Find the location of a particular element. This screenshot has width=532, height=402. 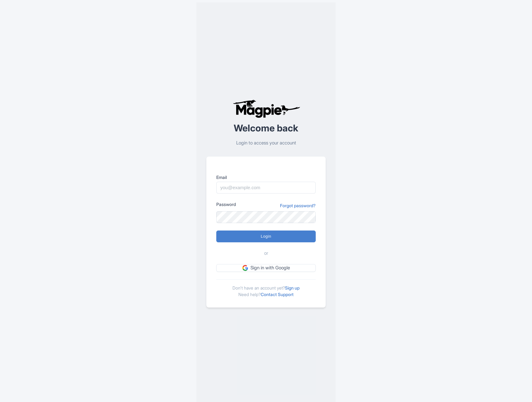

a: Sign in with Google is located at coordinates (266, 268).